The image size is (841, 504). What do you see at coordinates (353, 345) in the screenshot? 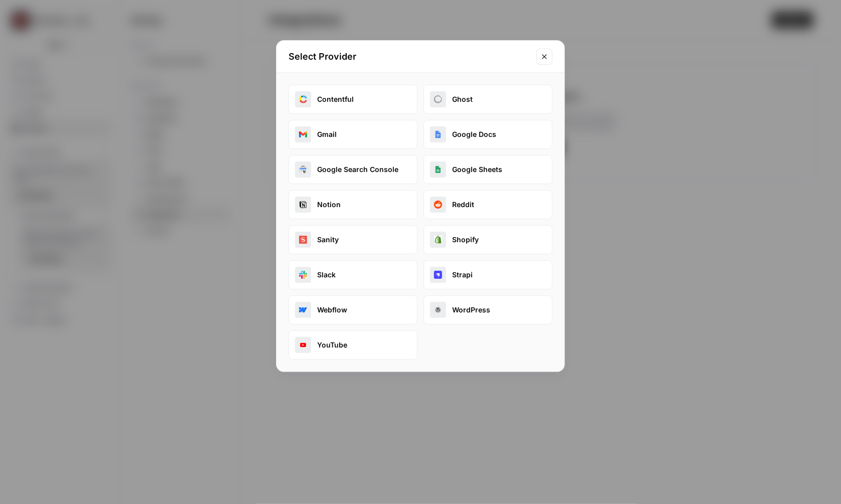
I see `button: youtubeYouTube` at bounding box center [353, 345].